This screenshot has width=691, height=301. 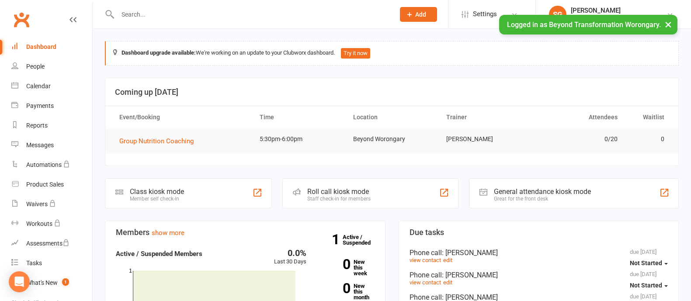 I want to click on div: SG, so click(x=558, y=14).